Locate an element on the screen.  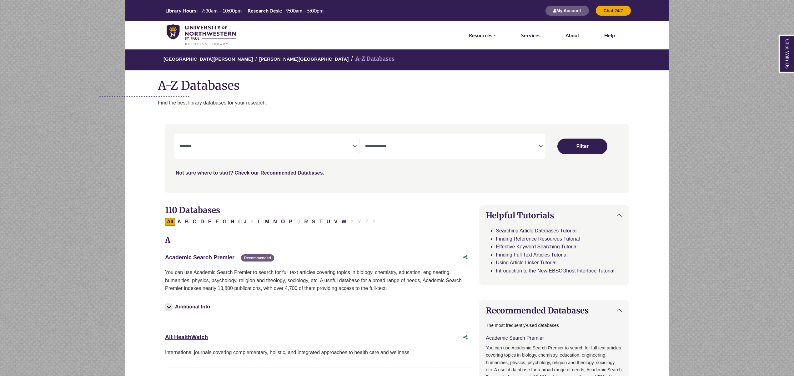
button: Filter Results S is located at coordinates (313, 222).